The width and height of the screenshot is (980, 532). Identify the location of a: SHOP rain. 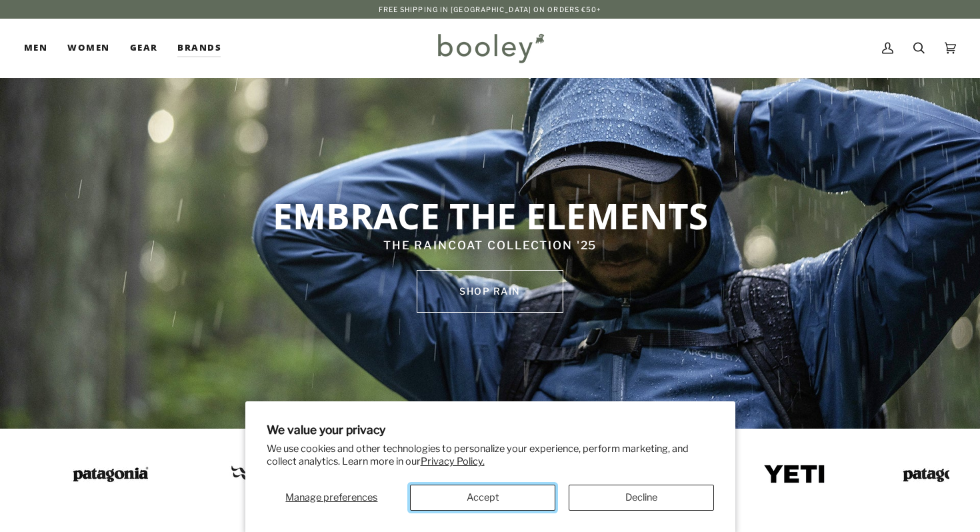
(490, 291).